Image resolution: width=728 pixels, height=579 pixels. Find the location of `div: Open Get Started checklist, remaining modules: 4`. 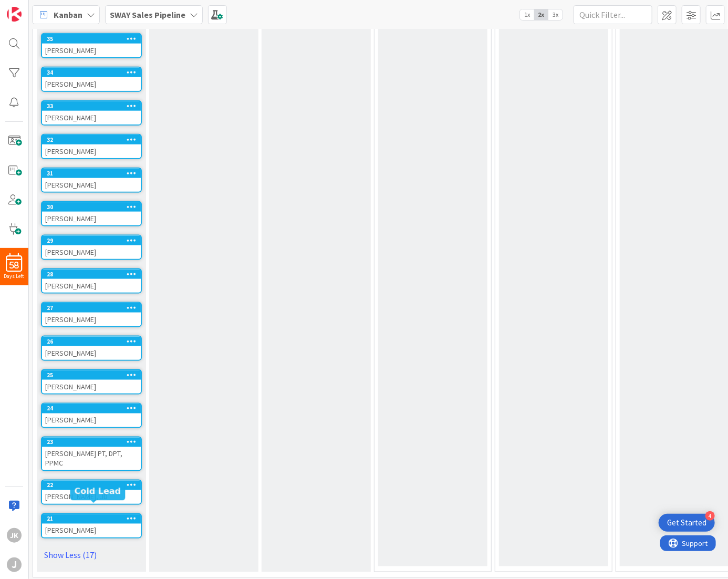

div: Open Get Started checklist, remaining modules: 4 is located at coordinates (687, 523).